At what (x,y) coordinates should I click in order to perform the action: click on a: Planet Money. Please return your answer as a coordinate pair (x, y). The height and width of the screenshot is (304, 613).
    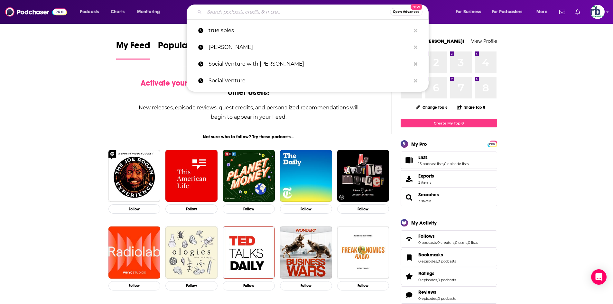
    Looking at the image, I should click on (249, 176).